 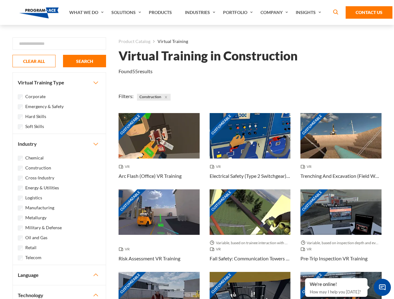 What do you see at coordinates (369, 12) in the screenshot?
I see `a: Contact Us` at bounding box center [369, 12].